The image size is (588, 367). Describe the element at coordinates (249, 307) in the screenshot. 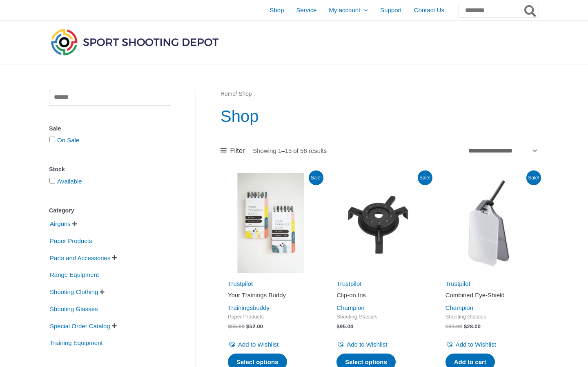

I see `a: Trainingsbuddy` at that location.